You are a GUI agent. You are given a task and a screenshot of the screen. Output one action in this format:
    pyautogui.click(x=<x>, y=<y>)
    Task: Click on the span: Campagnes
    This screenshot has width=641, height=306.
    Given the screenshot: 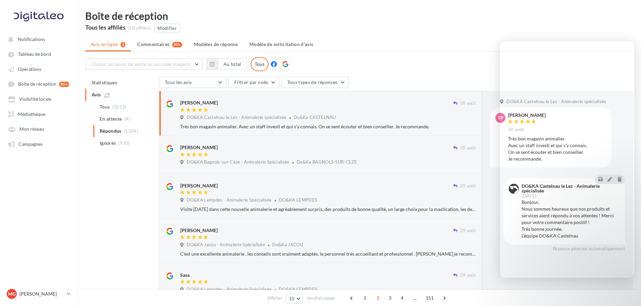 What is the action you would take?
    pyautogui.click(x=31, y=144)
    